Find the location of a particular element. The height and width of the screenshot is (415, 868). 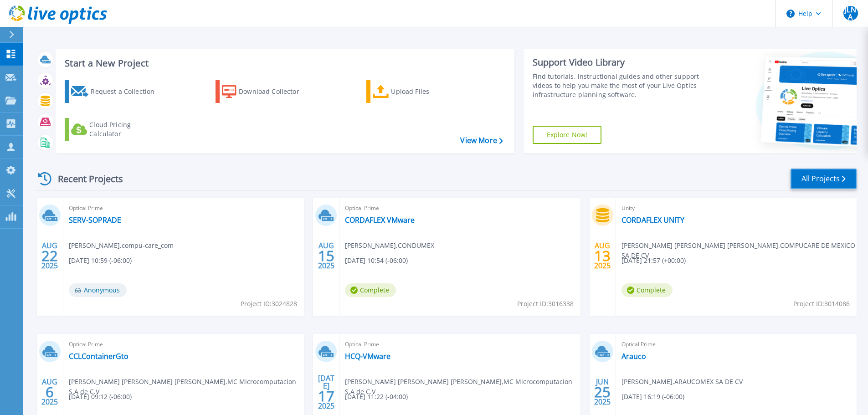

a: Arauco is located at coordinates (634, 356).